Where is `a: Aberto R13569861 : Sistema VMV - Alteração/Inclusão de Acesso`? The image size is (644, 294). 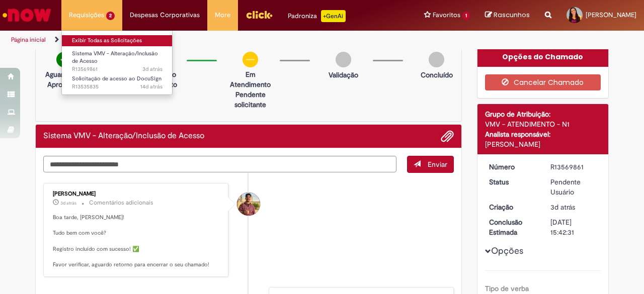 a: Aberto R13569861 : Sistema VMV - Alteração/Inclusão de Acesso is located at coordinates (117, 59).